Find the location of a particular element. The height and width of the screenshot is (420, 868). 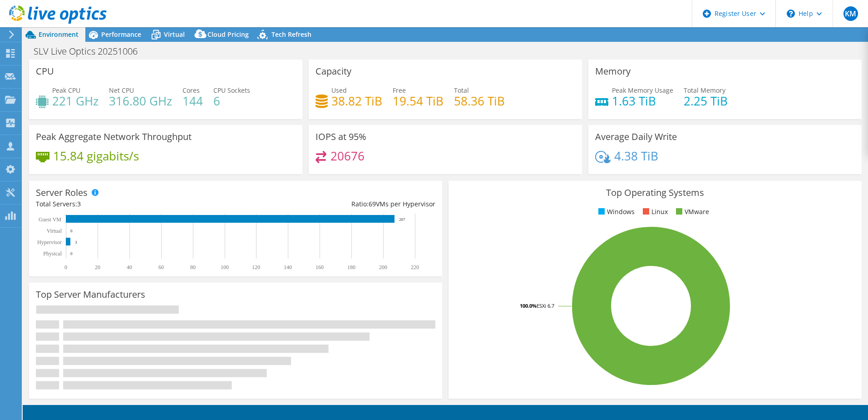

h3: Capacity is located at coordinates (334, 71).